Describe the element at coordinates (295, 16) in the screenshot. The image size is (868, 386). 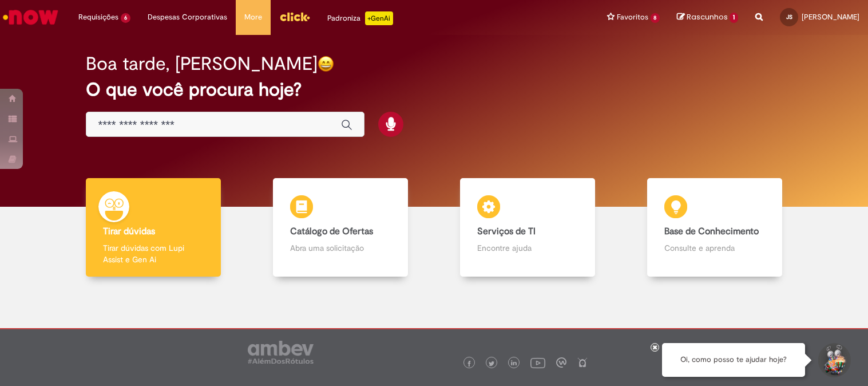
I see `img: click_logo_yellow_360x200.png` at that location.